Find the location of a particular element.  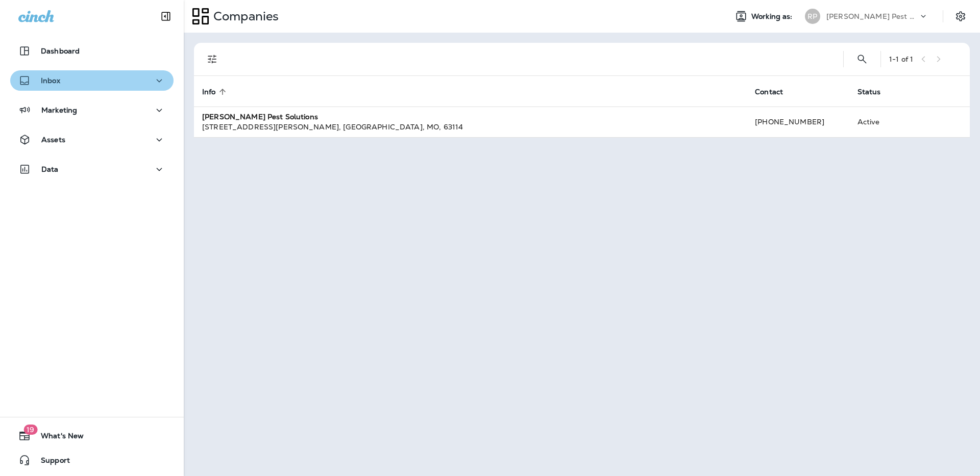

p: Dashboard is located at coordinates (60, 51).